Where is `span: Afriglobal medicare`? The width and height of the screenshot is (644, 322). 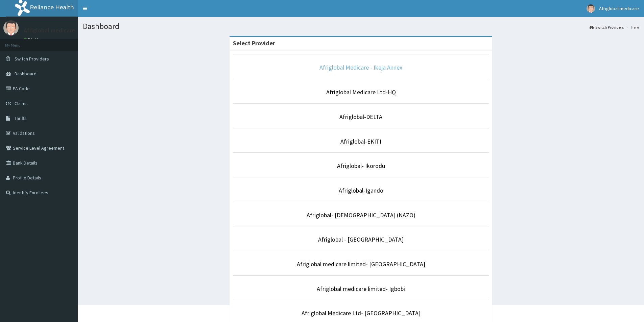
span: Afriglobal medicare is located at coordinates (619, 8).